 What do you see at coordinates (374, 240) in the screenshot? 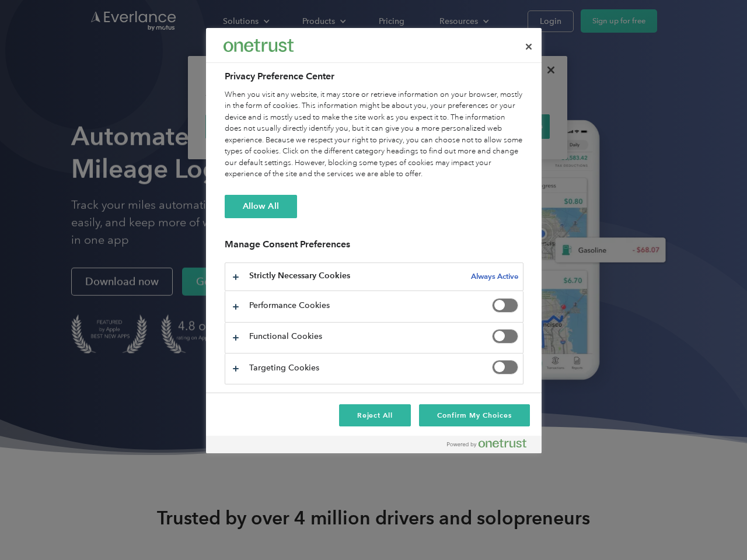
I see `div: Privacy Preference Center` at bounding box center [374, 240].